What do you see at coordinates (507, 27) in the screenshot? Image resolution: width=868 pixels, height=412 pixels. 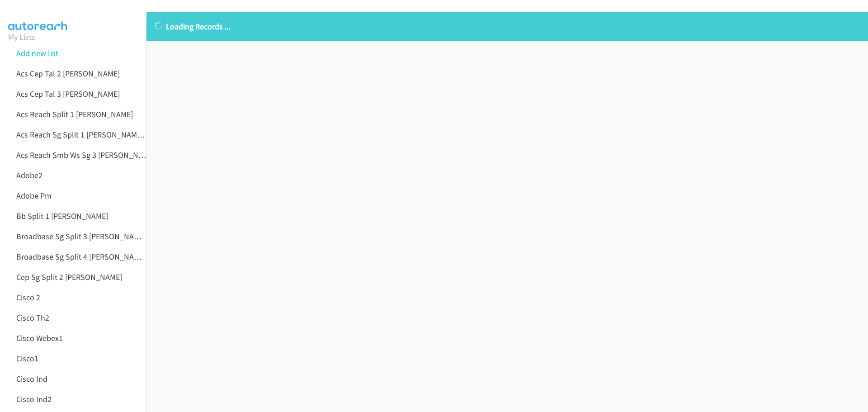 I see `p: Loading Records ...` at bounding box center [507, 27].